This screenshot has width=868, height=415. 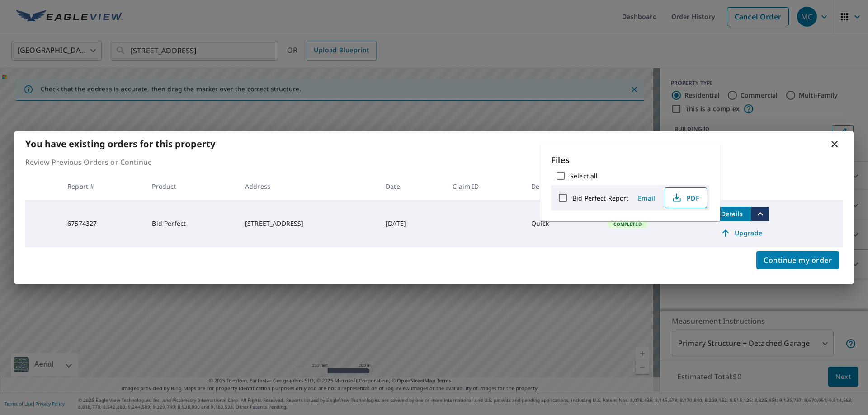 What do you see at coordinates (434, 162) in the screenshot?
I see `p: Review Previous Orders or Continue` at bounding box center [434, 162].